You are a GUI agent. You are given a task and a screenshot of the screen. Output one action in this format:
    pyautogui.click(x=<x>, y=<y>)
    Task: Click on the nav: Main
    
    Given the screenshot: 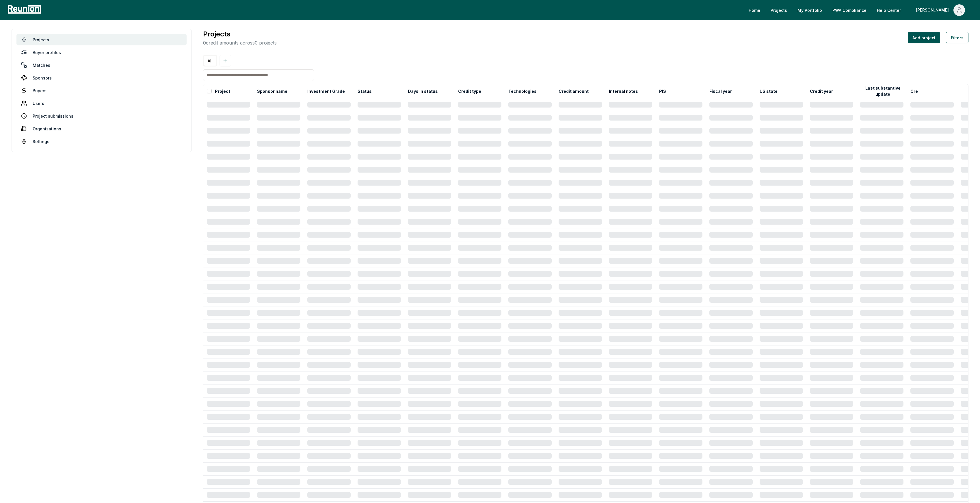 What is the action you would take?
    pyautogui.click(x=859, y=10)
    